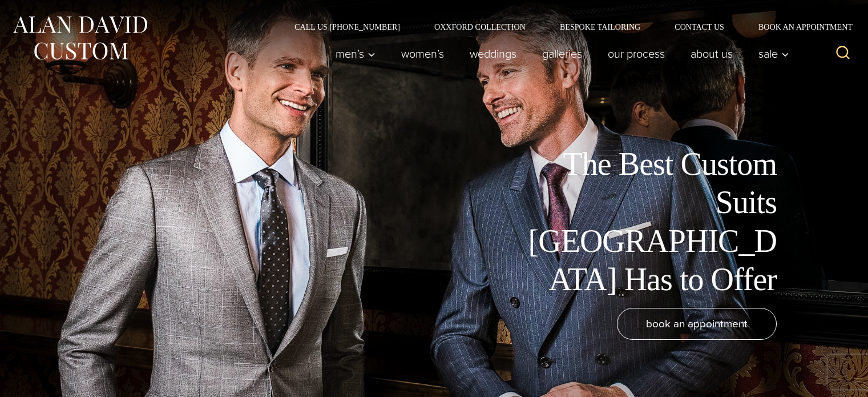 The width and height of the screenshot is (868, 397). What do you see at coordinates (356, 53) in the screenshot?
I see `span: Men’s` at bounding box center [356, 53].